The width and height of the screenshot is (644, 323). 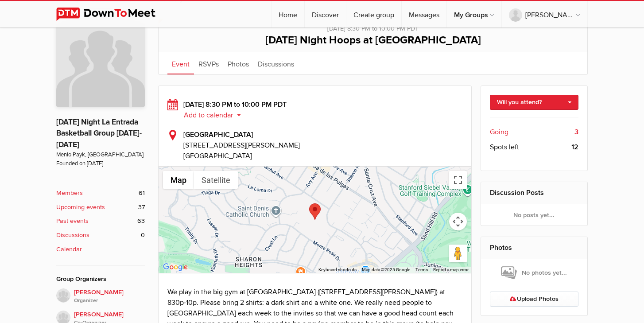 What do you see at coordinates (109, 301) in the screenshot?
I see `i: Organizer` at bounding box center [109, 301].